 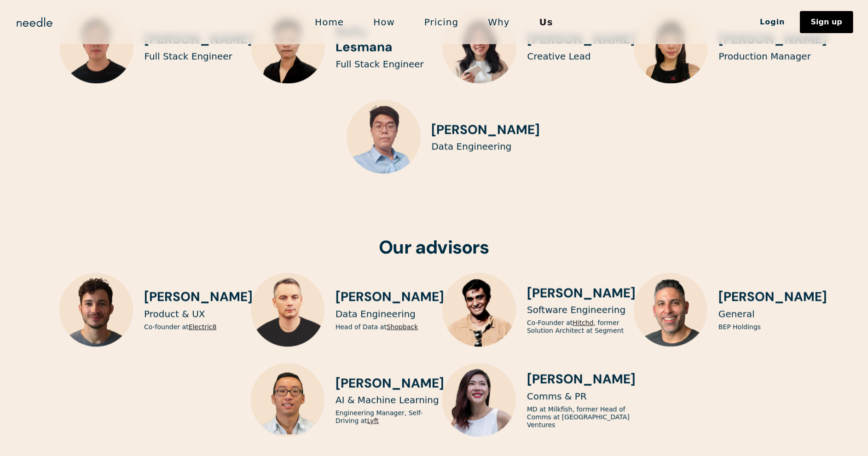 I want to click on a: How, so click(x=384, y=22).